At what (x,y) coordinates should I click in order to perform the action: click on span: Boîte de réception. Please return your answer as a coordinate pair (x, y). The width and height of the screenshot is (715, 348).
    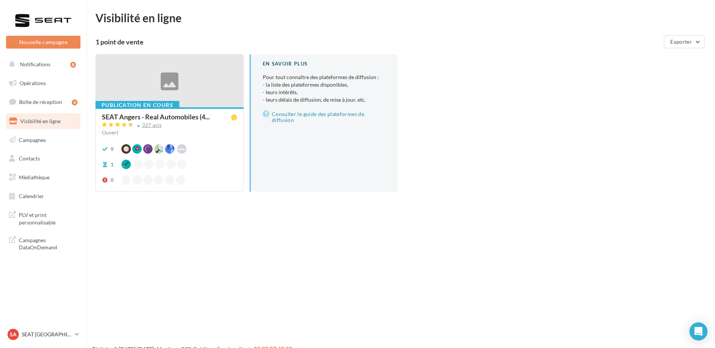
    Looking at the image, I should click on (41, 102).